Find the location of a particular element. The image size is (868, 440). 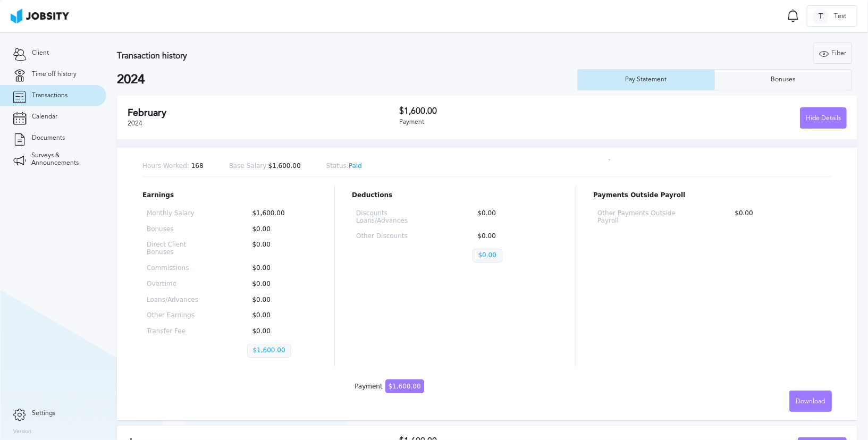

p: Transfer Fee is located at coordinates (179, 331).